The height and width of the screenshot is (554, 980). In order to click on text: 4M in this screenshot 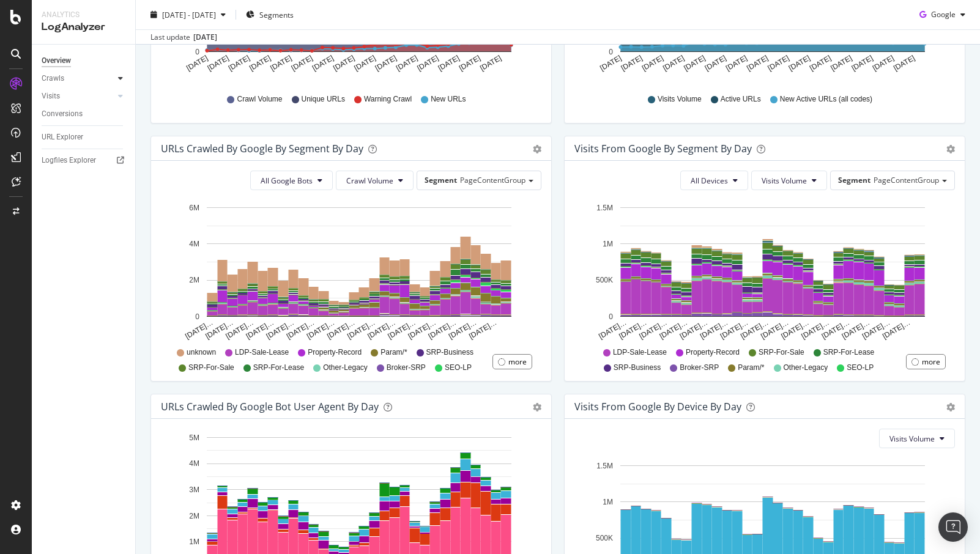, I will do `click(194, 244)`.